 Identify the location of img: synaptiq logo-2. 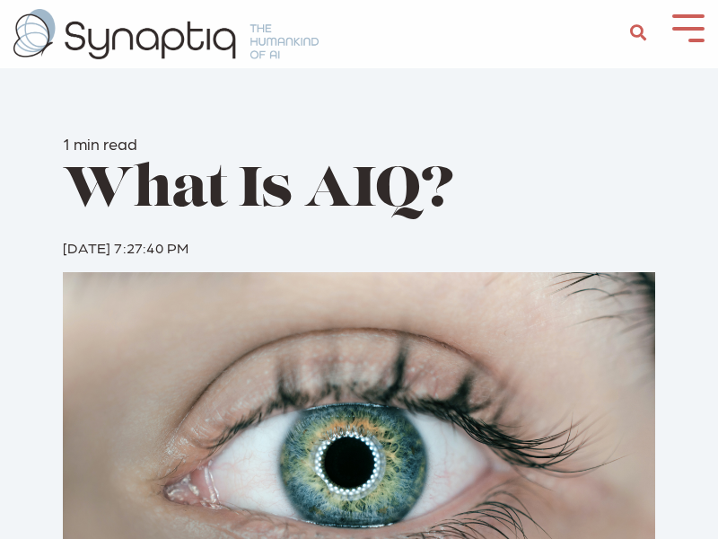
(166, 34).